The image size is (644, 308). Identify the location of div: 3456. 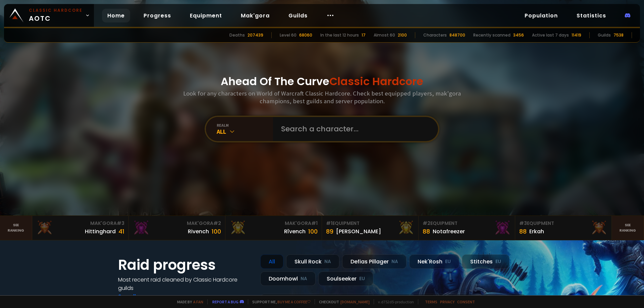
(519, 35).